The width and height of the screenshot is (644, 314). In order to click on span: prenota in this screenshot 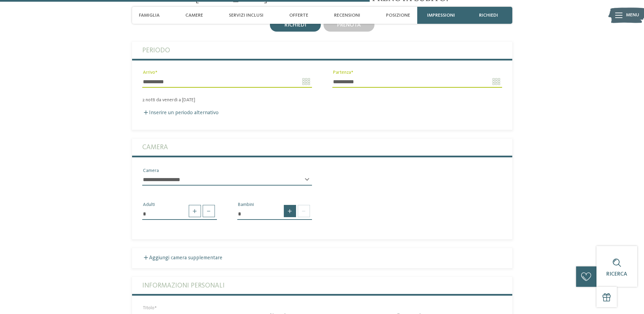, I will do `click(349, 25)`.